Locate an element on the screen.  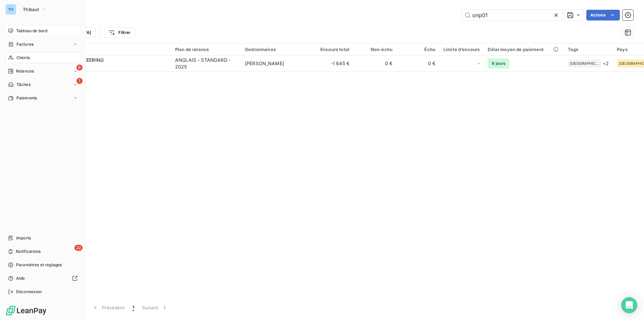
span: 9 jours is located at coordinates (499, 63).